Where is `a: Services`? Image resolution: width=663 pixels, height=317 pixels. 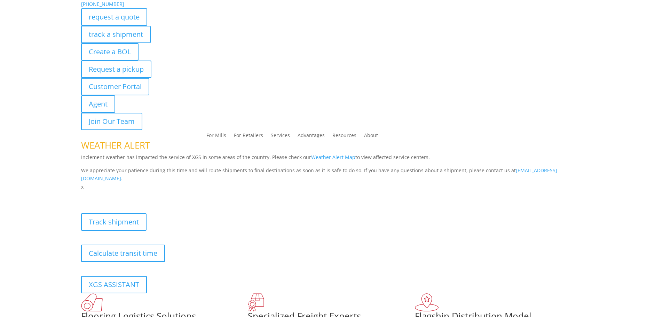
a: Services is located at coordinates (280, 137).